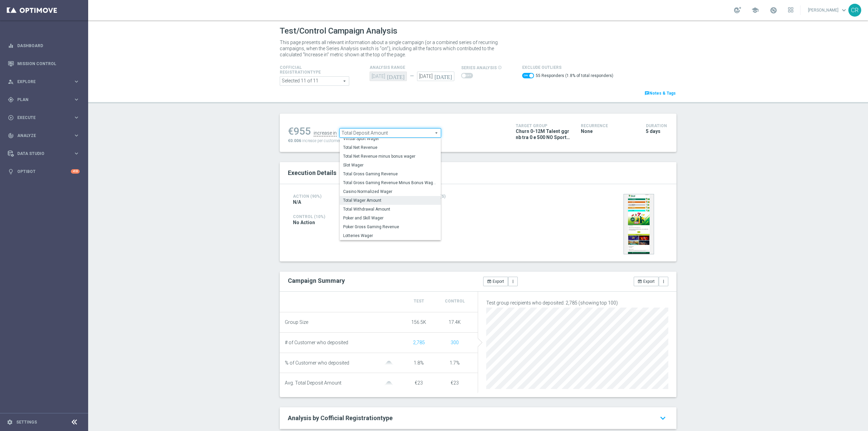 The image size is (868, 431). What do you see at coordinates (419, 302) in the screenshot?
I see `span: Test` at bounding box center [419, 302].